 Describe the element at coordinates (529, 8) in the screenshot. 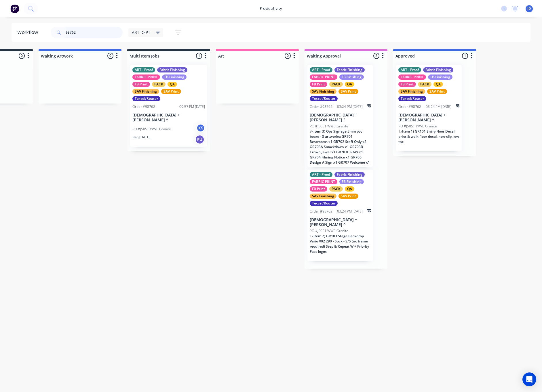

I see `span: JD` at that location.